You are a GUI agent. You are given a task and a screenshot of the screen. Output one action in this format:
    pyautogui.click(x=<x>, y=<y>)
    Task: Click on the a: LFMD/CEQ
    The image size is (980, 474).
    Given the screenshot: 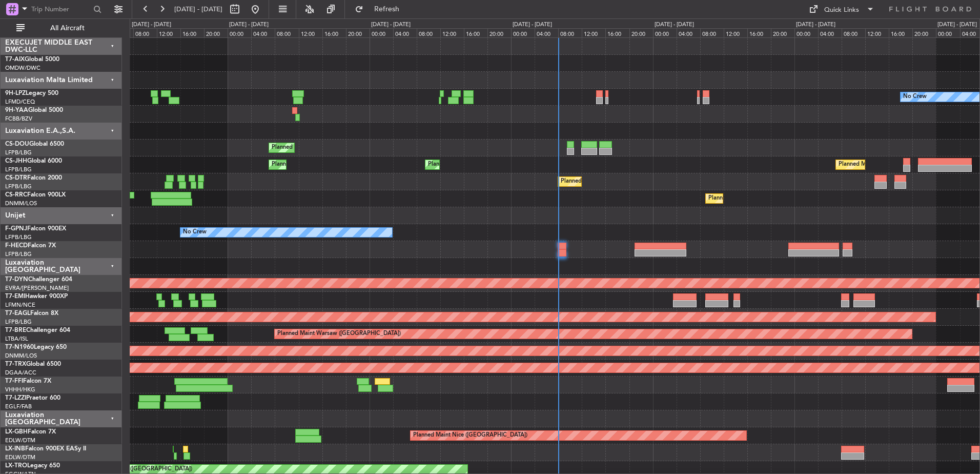 What is the action you would take?
    pyautogui.click(x=20, y=101)
    